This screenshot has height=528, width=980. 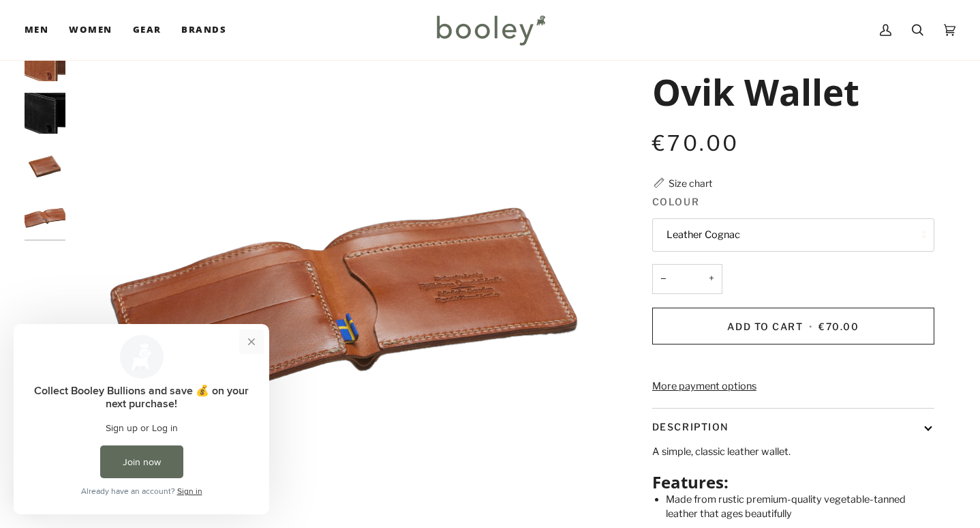 What do you see at coordinates (127, 73) in the screenshot?
I see `div: Collect Booley Bullions and save 💰 on your next purchase!` at bounding box center [127, 73].